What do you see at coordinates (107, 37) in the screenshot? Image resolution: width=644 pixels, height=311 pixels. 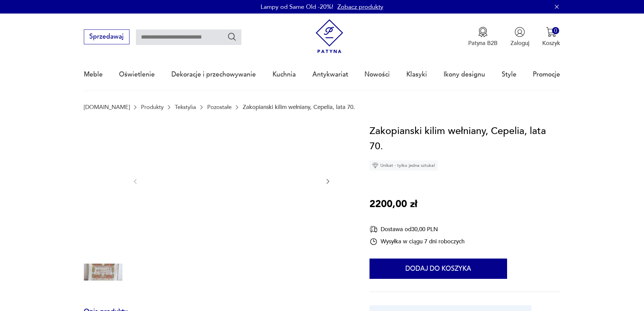 I see `a: Sprzedawaj` at bounding box center [107, 37].